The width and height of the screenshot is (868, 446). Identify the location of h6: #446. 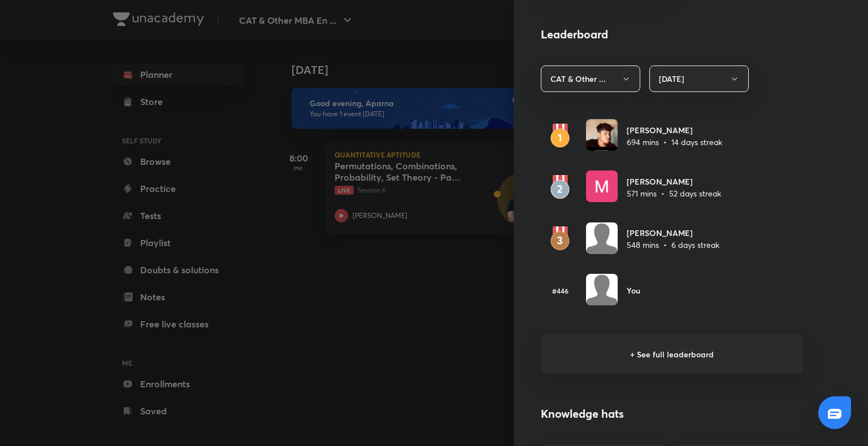
(560, 291).